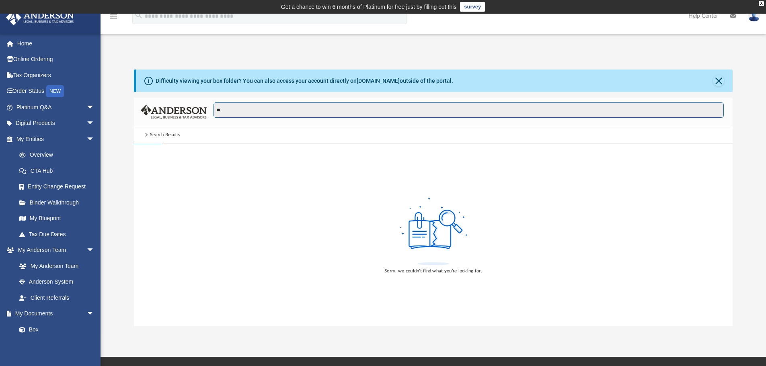  I want to click on a: My Blueprint, so click(57, 219).